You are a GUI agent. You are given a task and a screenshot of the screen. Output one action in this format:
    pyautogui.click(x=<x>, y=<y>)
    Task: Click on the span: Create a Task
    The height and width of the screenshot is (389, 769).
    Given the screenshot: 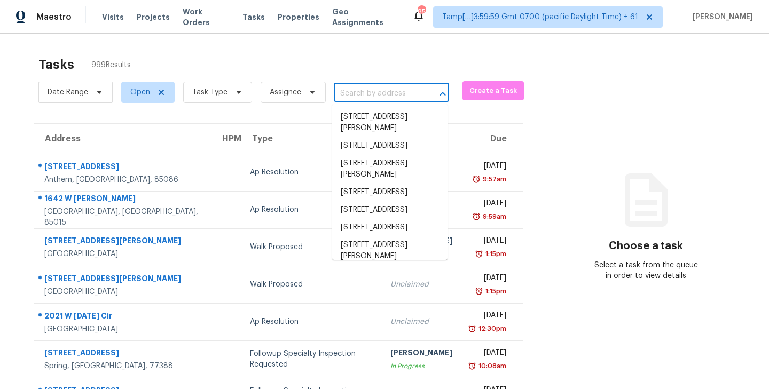 What is the action you would take?
    pyautogui.click(x=493, y=91)
    